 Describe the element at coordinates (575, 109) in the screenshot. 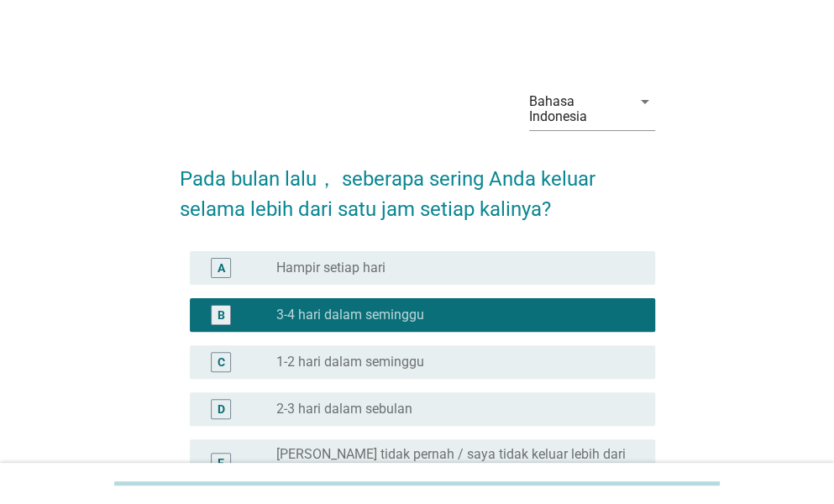

I see `div: Bahasa Indonesia` at that location.